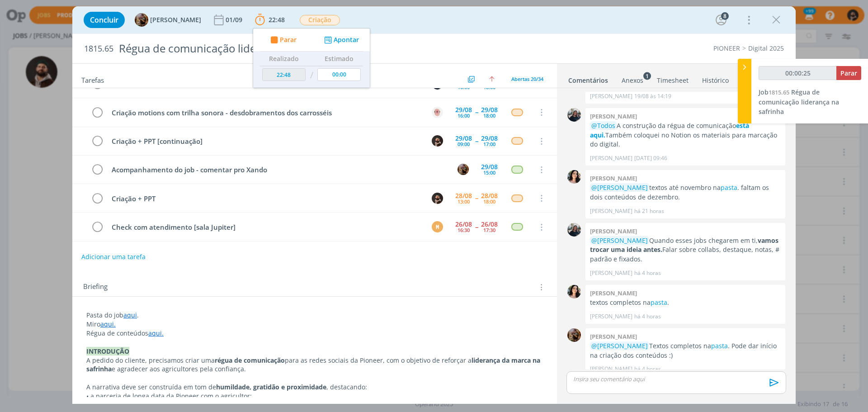 Image resolution: width=868 pixels, height=412 pixels. Describe the element at coordinates (848, 73) in the screenshot. I see `button: Parar` at that location.